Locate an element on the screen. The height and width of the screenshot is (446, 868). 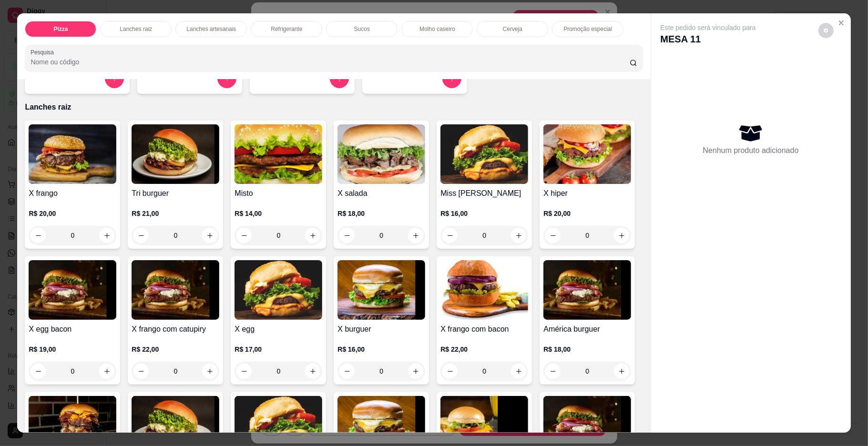
h4: América burguer is located at coordinates (587, 329).